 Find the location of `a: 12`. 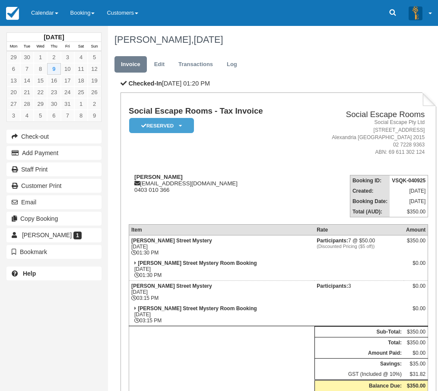

a: 12 is located at coordinates (94, 69).